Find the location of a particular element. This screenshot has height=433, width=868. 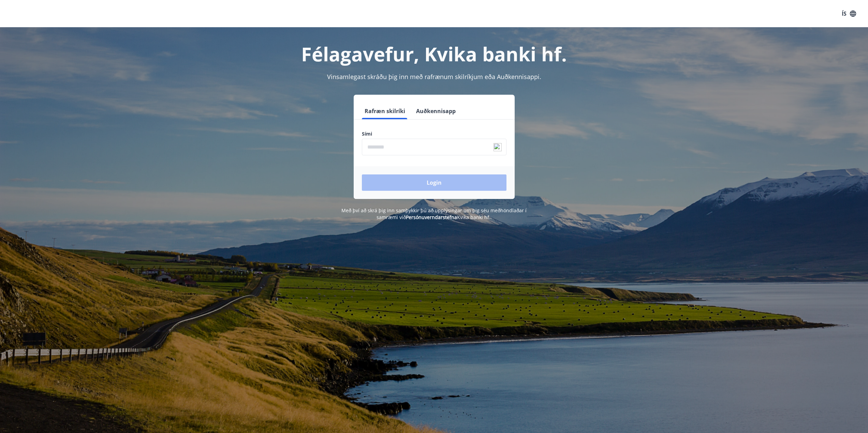

h1: Félagavefur, Kvika banki hf. is located at coordinates (434, 54).